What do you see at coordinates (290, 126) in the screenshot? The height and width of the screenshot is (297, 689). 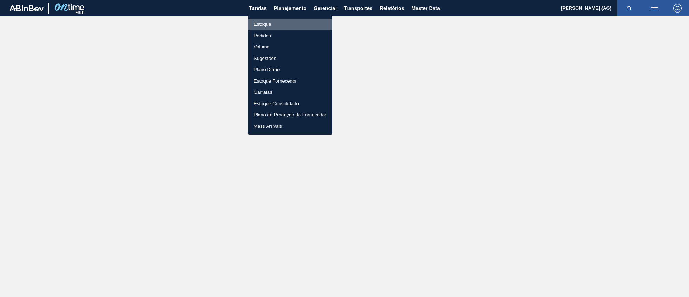 I see `a: Mass Arrivals` at bounding box center [290, 126].